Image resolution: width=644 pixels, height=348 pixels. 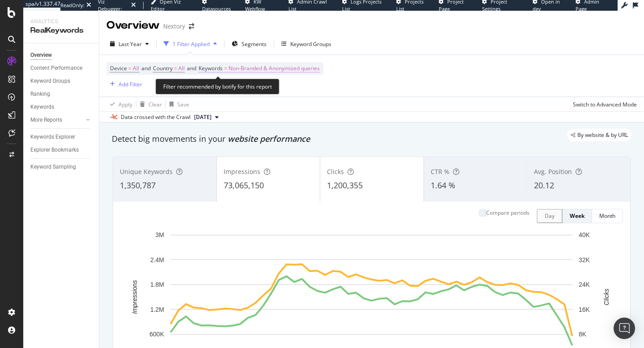 What do you see at coordinates (604, 104) in the screenshot?
I see `div: Switch to Advanced Mode` at bounding box center [604, 104].